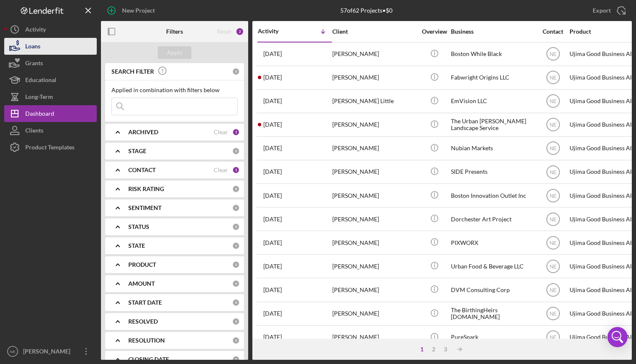 The image size is (636, 364). Describe the element at coordinates (141, 283) in the screenshot. I see `b: AMOUNT` at that location.